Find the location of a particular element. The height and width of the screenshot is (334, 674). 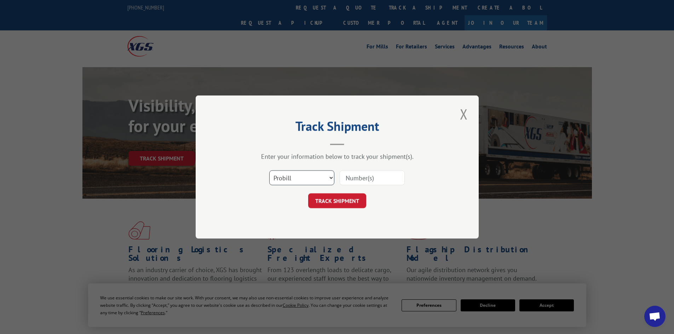

div: Enter your information below to track your shipment(s). is located at coordinates (337, 156).